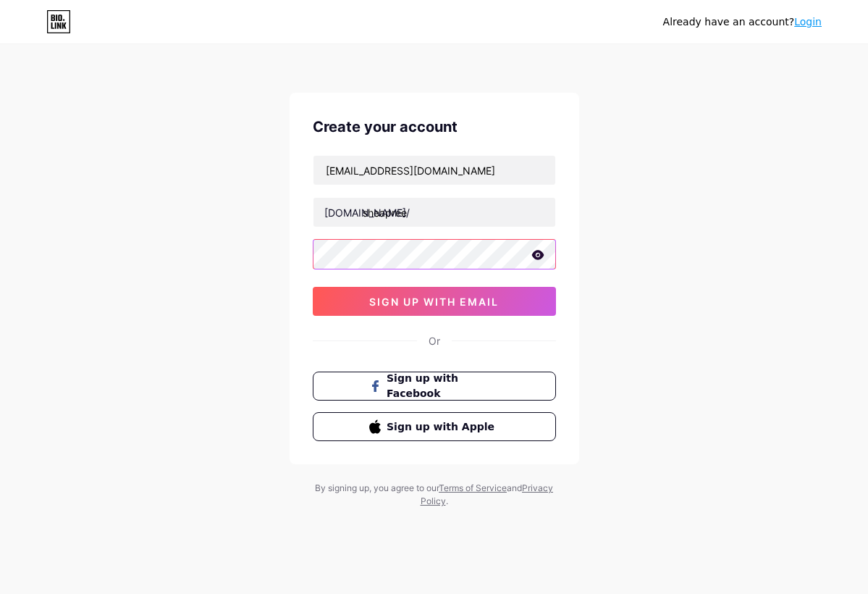  I want to click on button: Sign up with Facebook, so click(434, 386).